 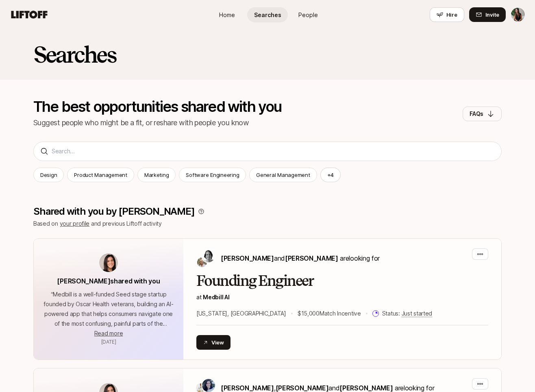 What do you see at coordinates (48, 175) in the screenshot?
I see `p: Design` at bounding box center [48, 175].